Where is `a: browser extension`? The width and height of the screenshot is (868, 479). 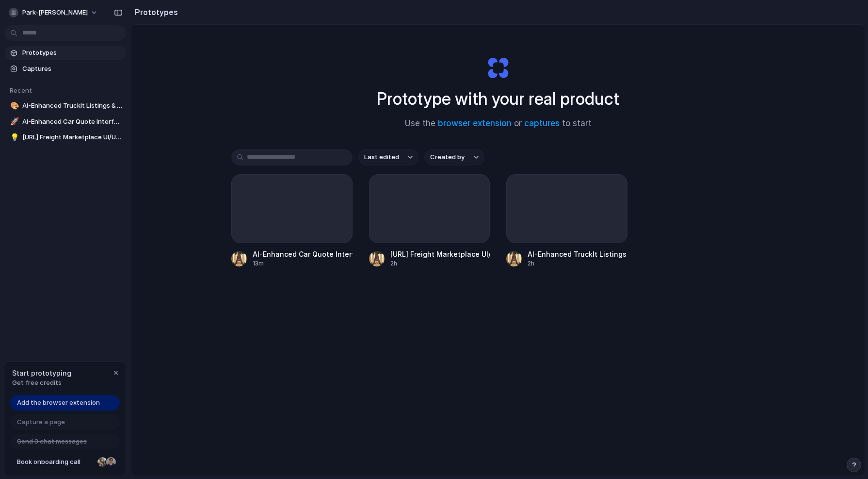
a: browser extension is located at coordinates (475, 124).